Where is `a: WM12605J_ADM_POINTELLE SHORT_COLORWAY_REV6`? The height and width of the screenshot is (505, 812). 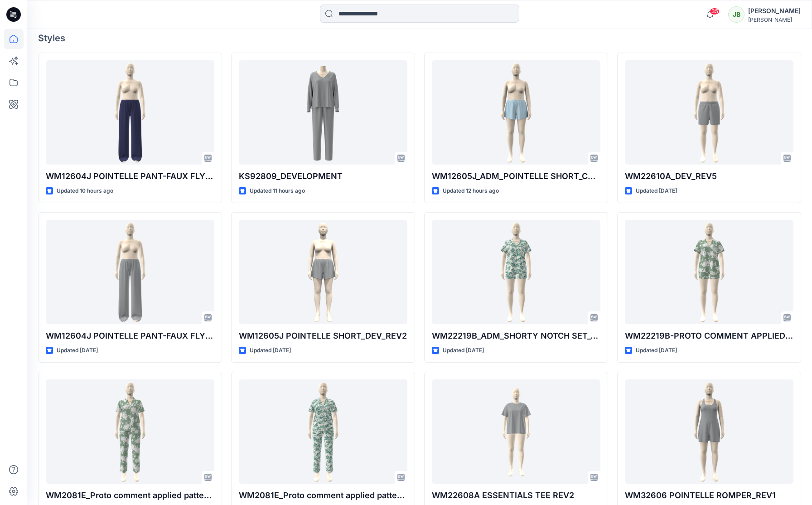
a: WM12605J_ADM_POINTELLE SHORT_COLORWAY_REV6 is located at coordinates (516, 112).